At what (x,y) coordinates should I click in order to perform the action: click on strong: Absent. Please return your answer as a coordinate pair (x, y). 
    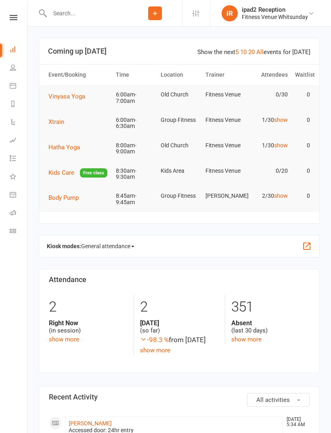
    Looking at the image, I should click on (271, 323).